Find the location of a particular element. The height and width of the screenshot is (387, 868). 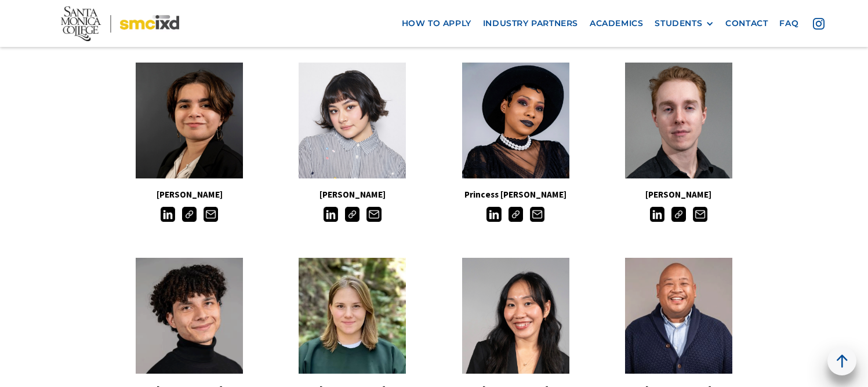

a: industry partners is located at coordinates (531, 23).